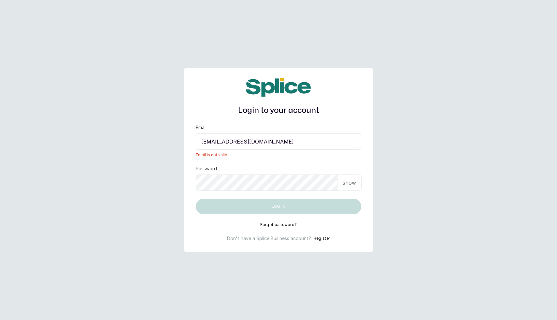 This screenshot has height=320, width=557. I want to click on button: Log in, so click(279, 206).